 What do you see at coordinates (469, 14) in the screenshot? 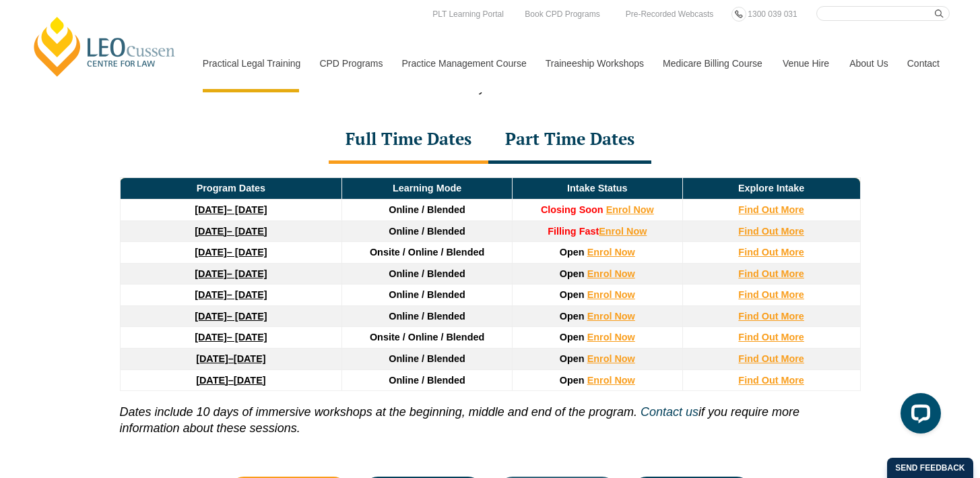
I see `a: PLT Learning Portal` at bounding box center [469, 14].